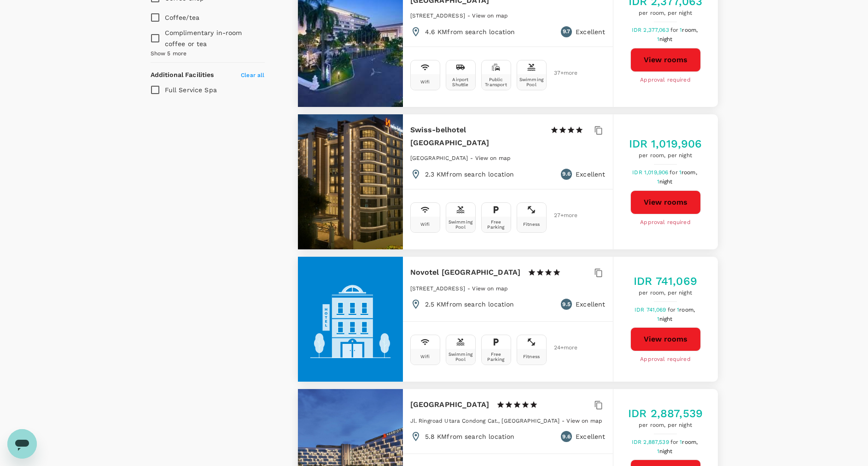  I want to click on span: Full Service Spa, so click(191, 90).